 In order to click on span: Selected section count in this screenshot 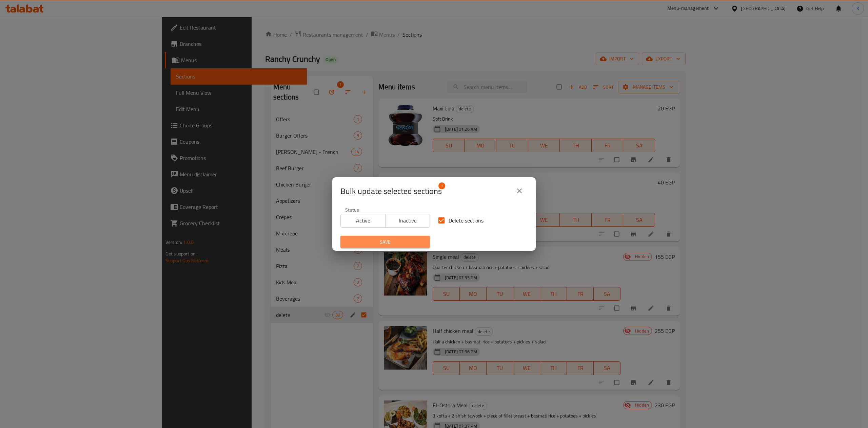, I will do `click(391, 191)`.